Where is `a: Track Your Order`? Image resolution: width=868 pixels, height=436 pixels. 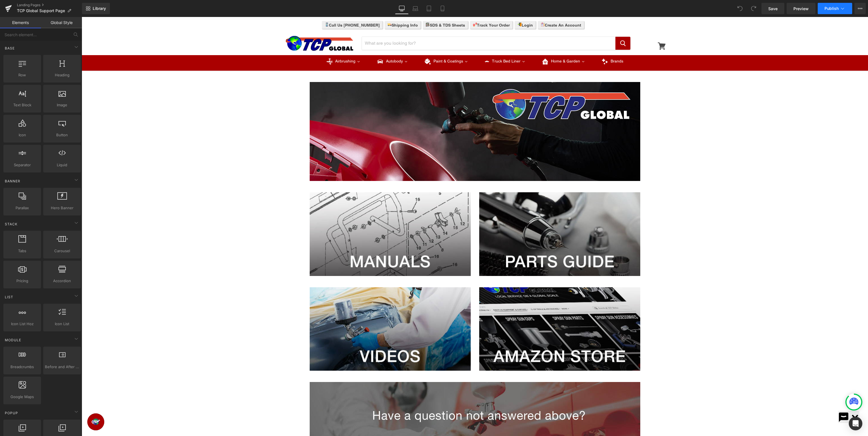 a: Track Your Order is located at coordinates (410, 8).